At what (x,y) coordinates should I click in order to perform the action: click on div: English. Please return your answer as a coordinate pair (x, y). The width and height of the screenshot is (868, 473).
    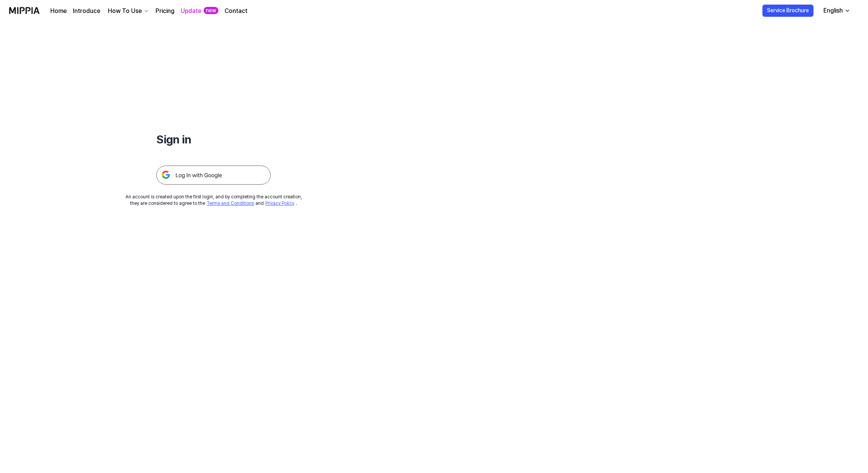
    Looking at the image, I should click on (832, 10).